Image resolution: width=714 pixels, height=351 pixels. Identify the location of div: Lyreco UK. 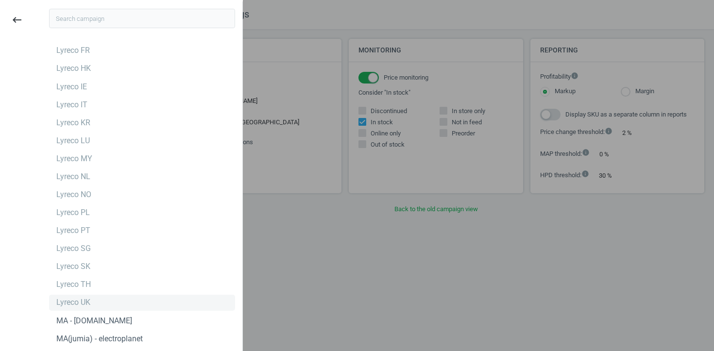
(73, 303).